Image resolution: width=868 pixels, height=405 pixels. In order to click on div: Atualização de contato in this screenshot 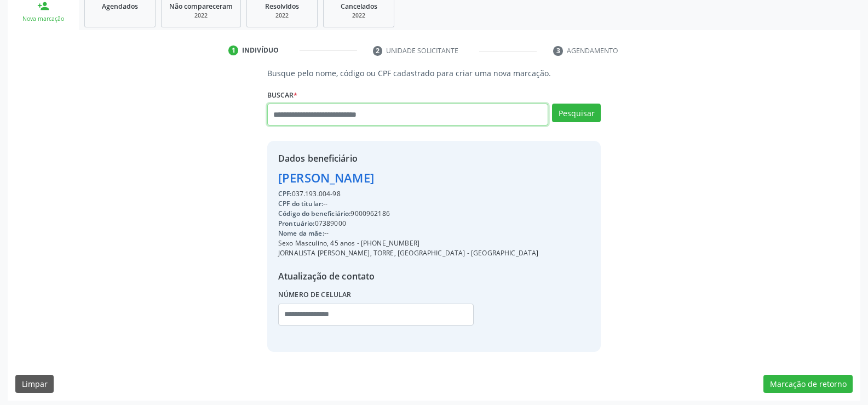, I will do `click(408, 276)`.